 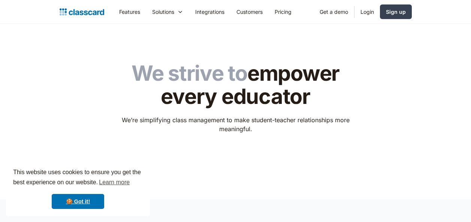 What do you see at coordinates (78, 202) in the screenshot?
I see `a: dismiss cookie message` at bounding box center [78, 202].